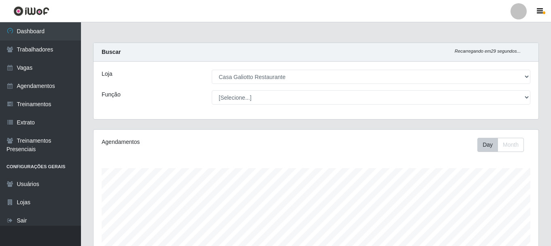 This screenshot has height=246, width=551. I want to click on div: First group, so click(500, 145).